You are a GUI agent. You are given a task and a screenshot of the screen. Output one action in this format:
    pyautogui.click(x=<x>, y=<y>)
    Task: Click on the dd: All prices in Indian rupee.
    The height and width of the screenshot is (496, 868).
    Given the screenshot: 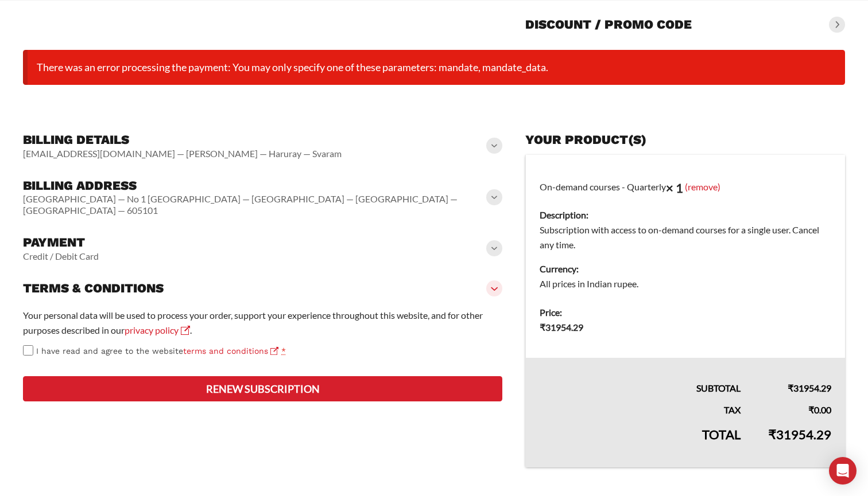 What is the action you would take?
    pyautogui.click(x=685, y=284)
    